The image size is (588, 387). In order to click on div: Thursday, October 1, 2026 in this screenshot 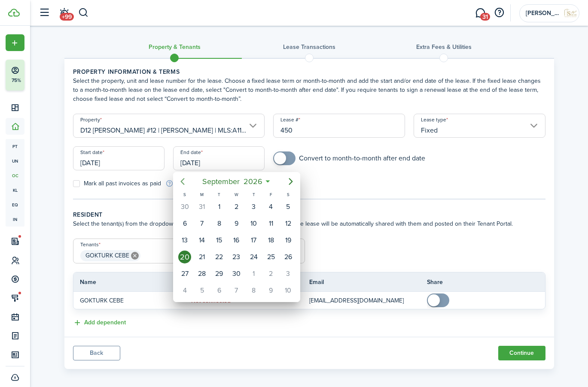, I will do `click(254, 274)`.